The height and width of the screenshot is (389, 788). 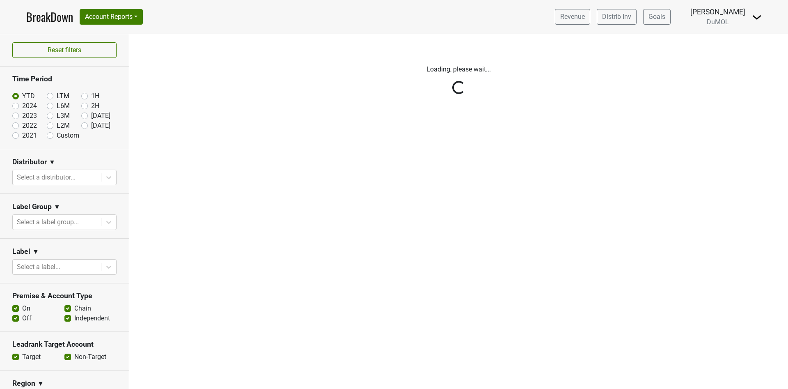 What do you see at coordinates (617, 17) in the screenshot?
I see `a: Distrib Inv` at bounding box center [617, 17].